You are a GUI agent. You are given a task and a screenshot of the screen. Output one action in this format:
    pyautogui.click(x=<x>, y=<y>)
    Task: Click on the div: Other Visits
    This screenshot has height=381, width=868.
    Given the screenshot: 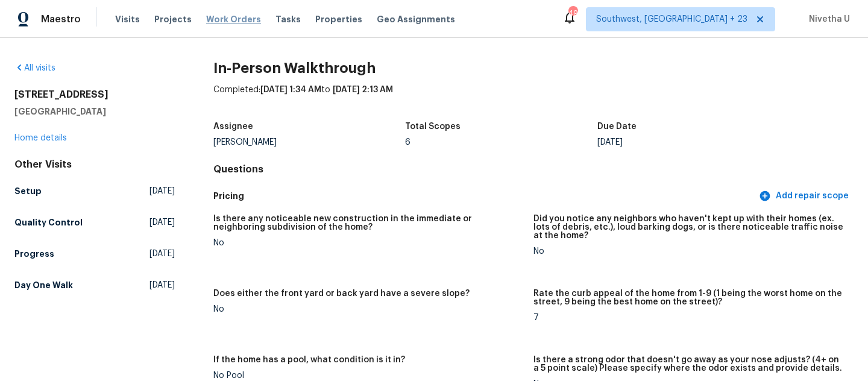 What is the action you would take?
    pyautogui.click(x=94, y=164)
    